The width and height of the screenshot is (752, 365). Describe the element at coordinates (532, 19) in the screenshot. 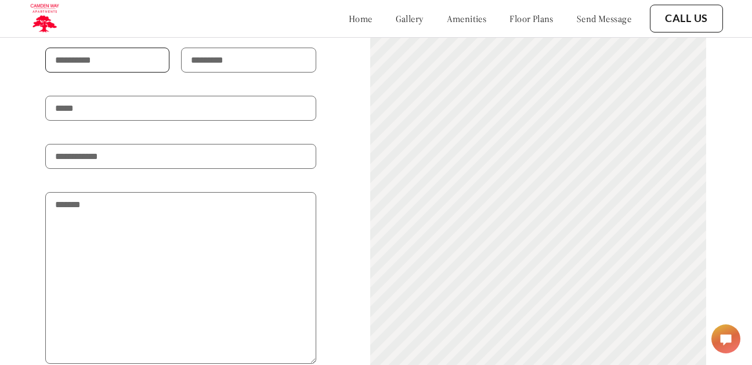

I see `a: floor plans` at that location.